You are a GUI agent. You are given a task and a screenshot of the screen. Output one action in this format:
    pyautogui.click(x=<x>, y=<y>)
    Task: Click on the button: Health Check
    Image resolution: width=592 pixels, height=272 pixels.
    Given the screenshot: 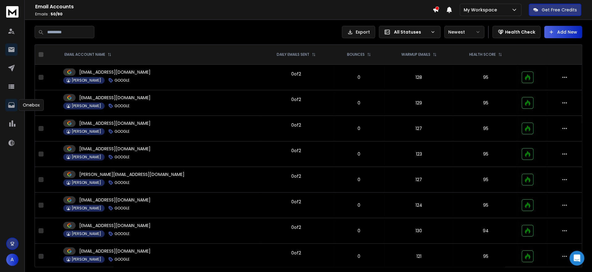 What is the action you would take?
    pyautogui.click(x=516, y=32)
    